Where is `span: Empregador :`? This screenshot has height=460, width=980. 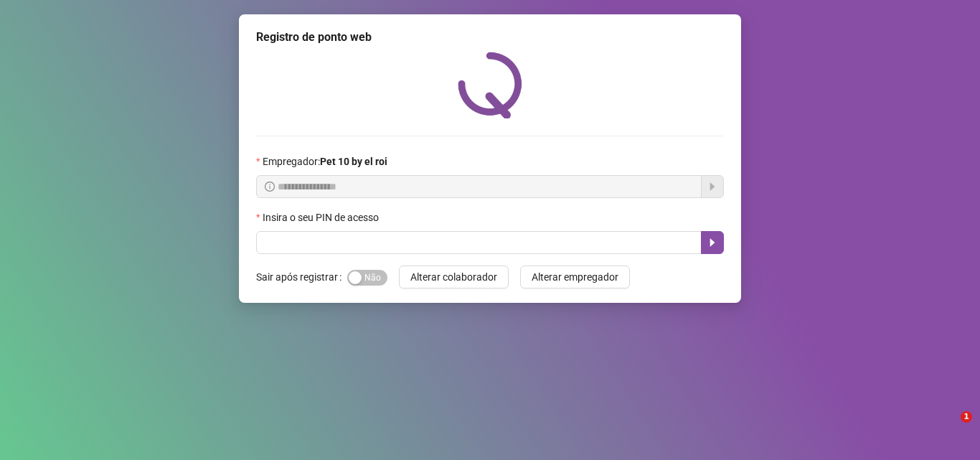 span: Empregador : is located at coordinates (325, 162).